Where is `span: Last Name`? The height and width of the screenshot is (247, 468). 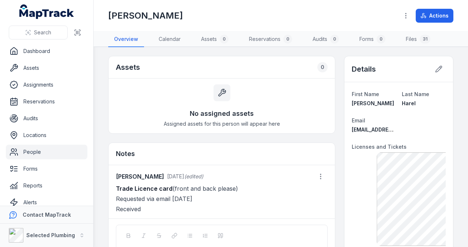
span: Last Name is located at coordinates (416, 94).